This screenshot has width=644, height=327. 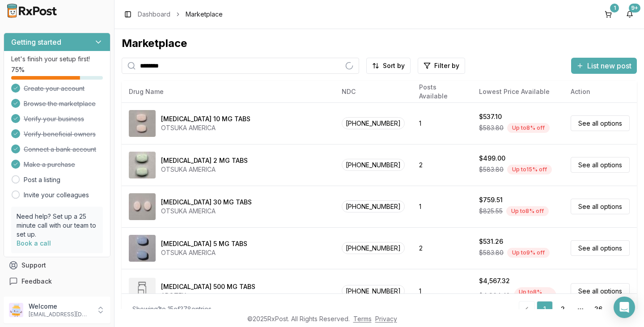 What do you see at coordinates (447, 66) in the screenshot?
I see `span: Filter by` at bounding box center [447, 66].